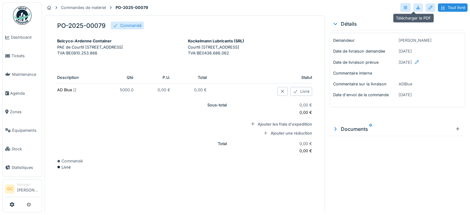 The height and width of the screenshot is (215, 470). I want to click on th: Sous-total, so click(144, 109).